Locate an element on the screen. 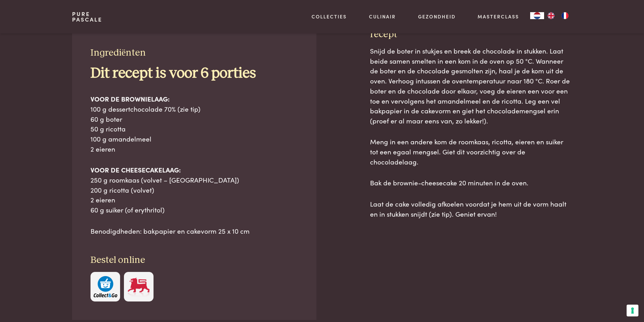 The width and height of the screenshot is (644, 322). span: Laat de cake volledig afkoelen voordat je hem uit de vorm haalt en in stukken snijdt (zie tip). G... is located at coordinates (468, 209).